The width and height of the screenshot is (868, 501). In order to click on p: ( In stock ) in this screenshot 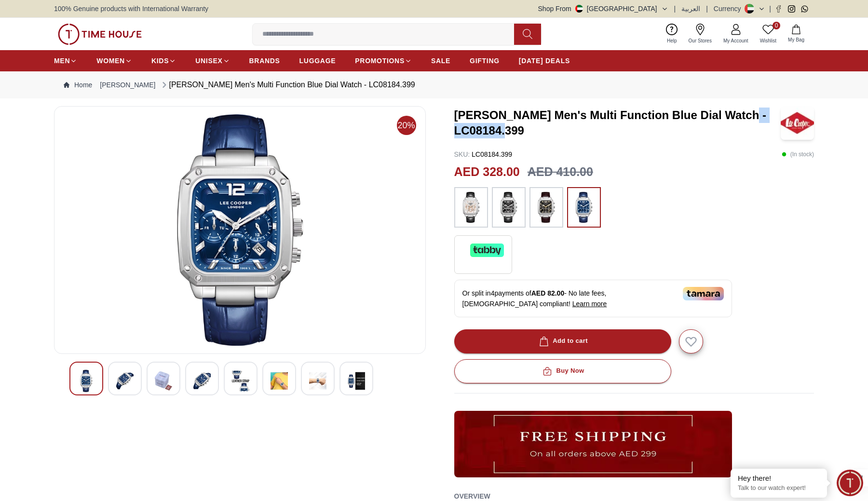, I will do `click(798, 155)`.